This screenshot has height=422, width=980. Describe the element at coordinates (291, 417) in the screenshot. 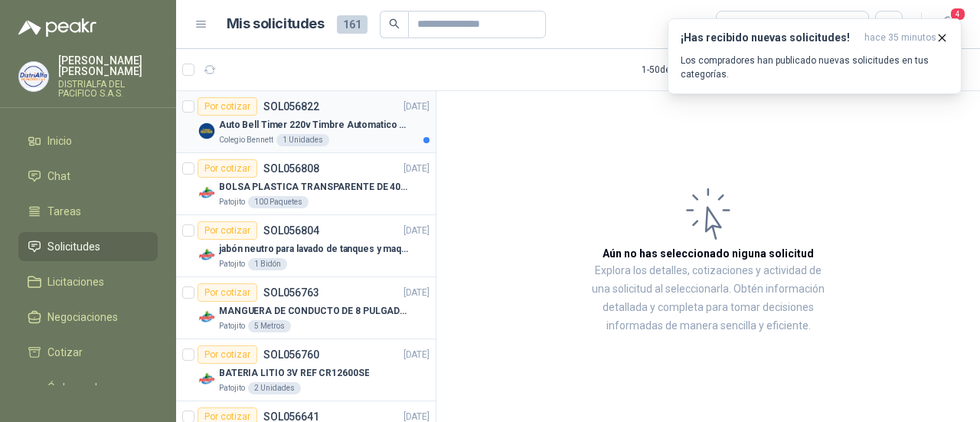

I see `p: SOL056641` at that location.